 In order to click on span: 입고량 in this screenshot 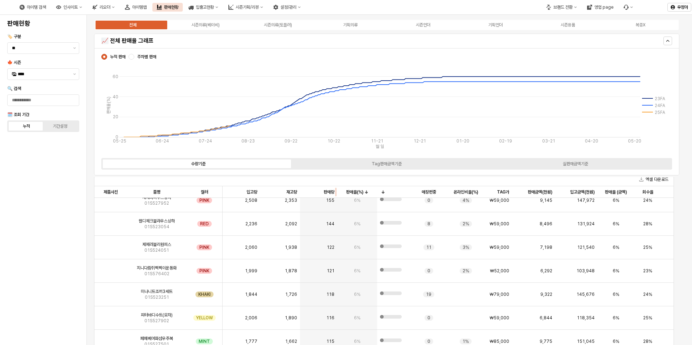, I will do `click(252, 192)`.